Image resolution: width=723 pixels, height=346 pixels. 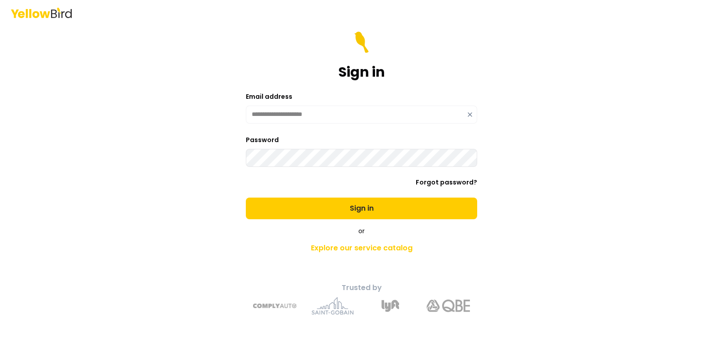 I want to click on label: Password, so click(x=262, y=140).